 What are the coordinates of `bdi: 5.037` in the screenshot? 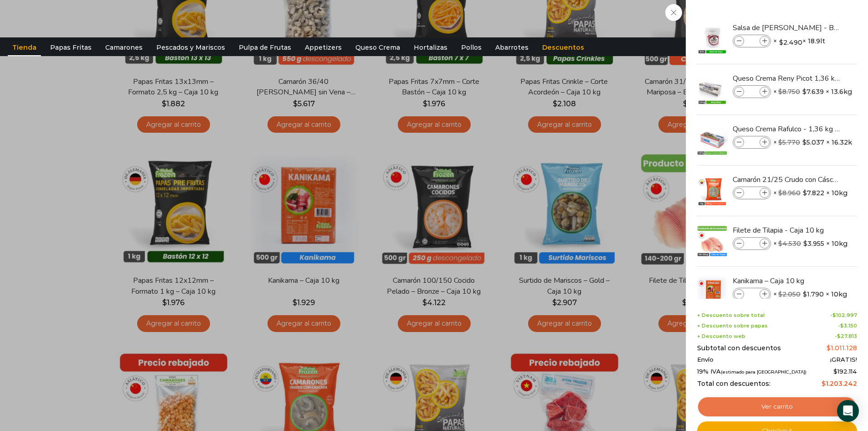 It's located at (813, 142).